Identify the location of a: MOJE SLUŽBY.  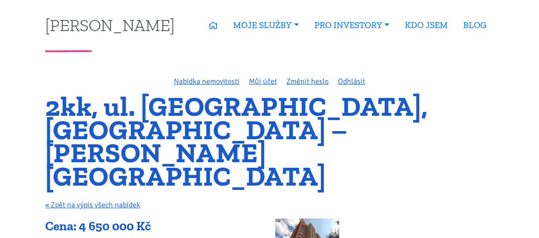
(266, 25).